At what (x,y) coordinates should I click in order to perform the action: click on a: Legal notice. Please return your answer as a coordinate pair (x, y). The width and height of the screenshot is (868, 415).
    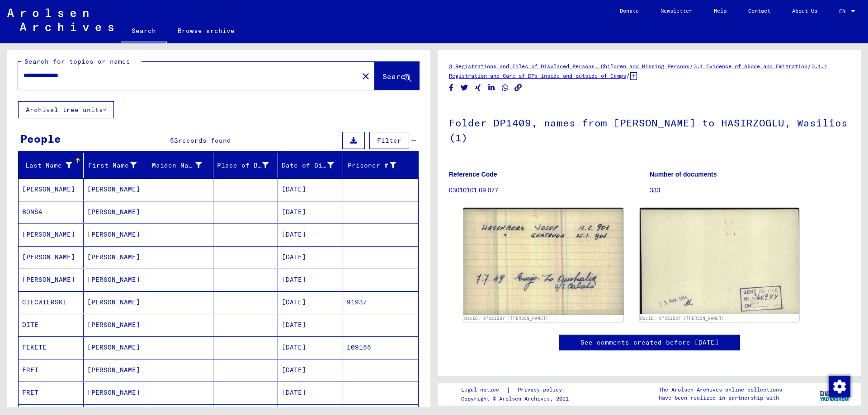
    Looking at the image, I should click on (484, 390).